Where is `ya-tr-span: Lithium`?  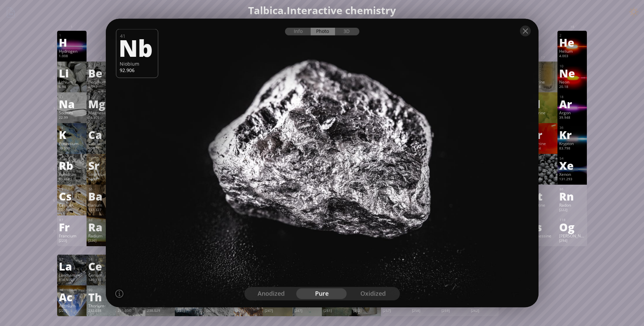 ya-tr-span: Lithium is located at coordinates (66, 82).